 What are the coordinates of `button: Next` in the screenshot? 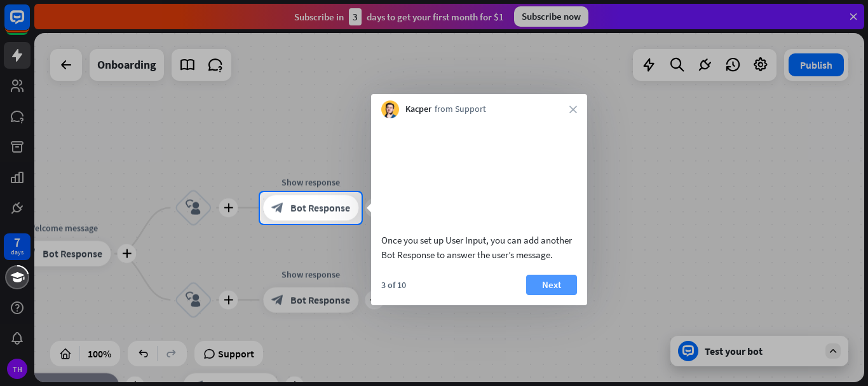 It's located at (552, 285).